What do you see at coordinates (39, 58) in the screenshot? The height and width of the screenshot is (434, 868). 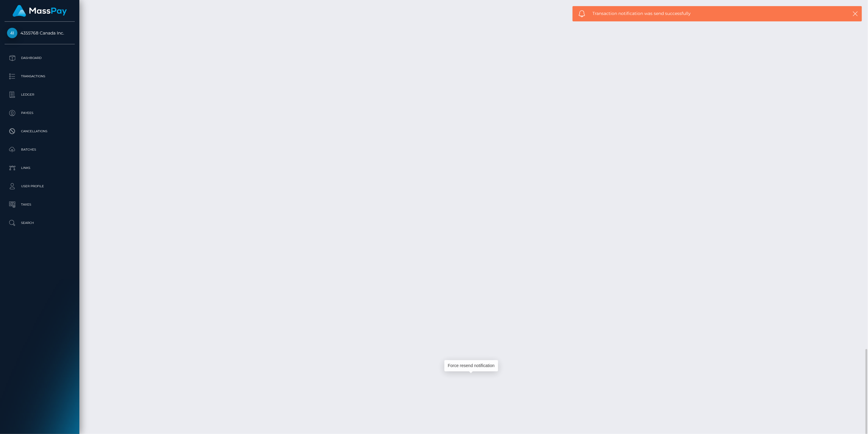 I see `p: Dashboard` at bounding box center [39, 58].